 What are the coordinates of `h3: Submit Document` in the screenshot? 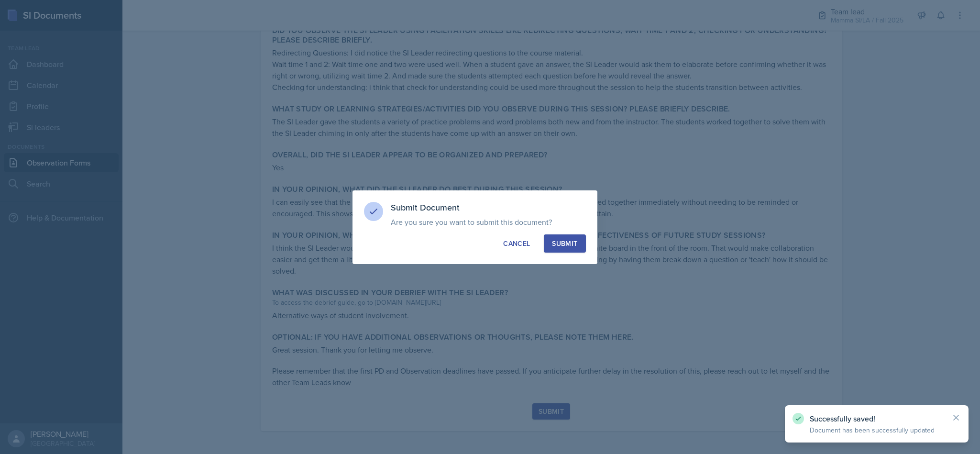 It's located at (489, 208).